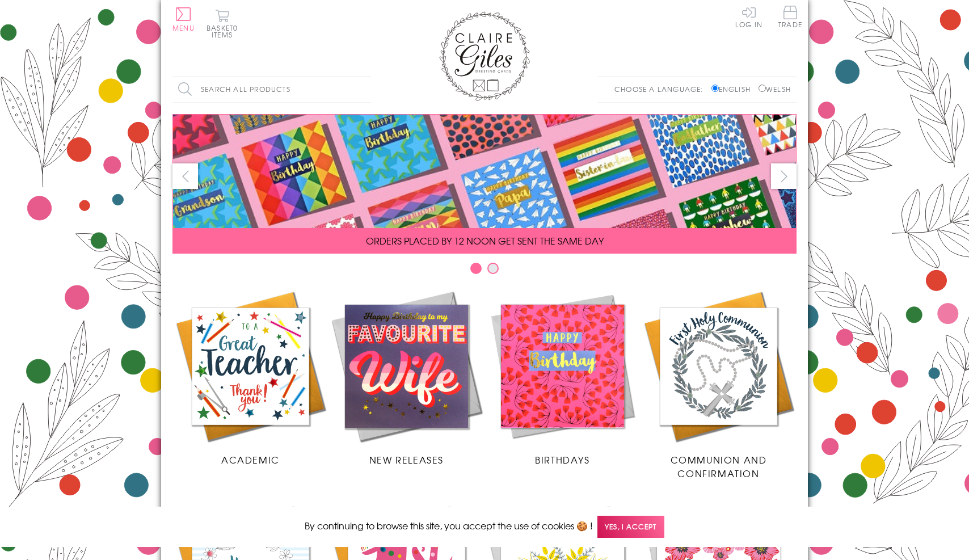 The image size is (969, 560). What do you see at coordinates (774, 89) in the screenshot?
I see `label: Welsh` at bounding box center [774, 89].